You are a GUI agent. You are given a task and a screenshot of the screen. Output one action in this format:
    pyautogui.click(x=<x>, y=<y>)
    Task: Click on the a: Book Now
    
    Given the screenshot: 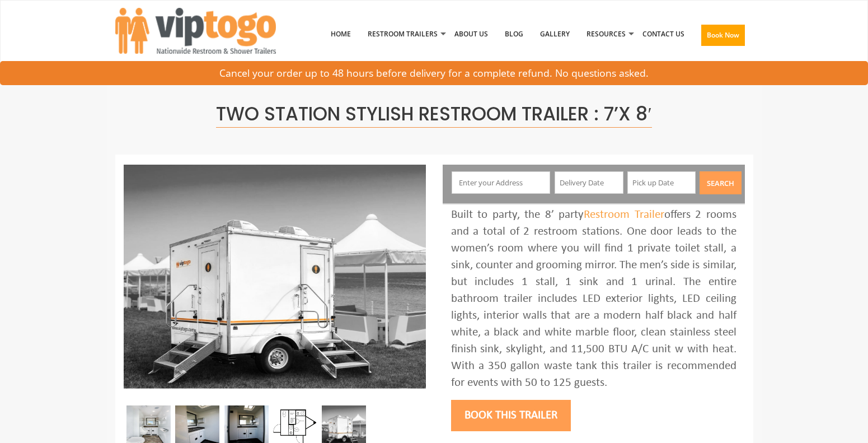 What is the action you would take?
    pyautogui.click(x=723, y=38)
    